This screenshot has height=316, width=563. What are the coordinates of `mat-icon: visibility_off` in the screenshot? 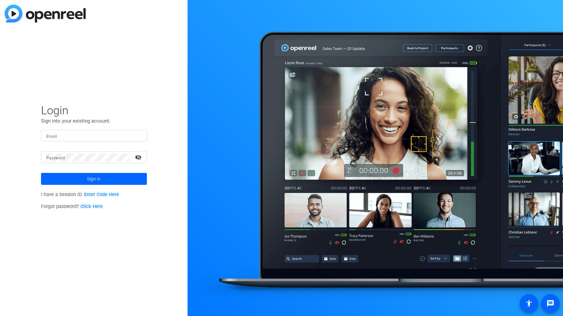 It's located at (139, 157).